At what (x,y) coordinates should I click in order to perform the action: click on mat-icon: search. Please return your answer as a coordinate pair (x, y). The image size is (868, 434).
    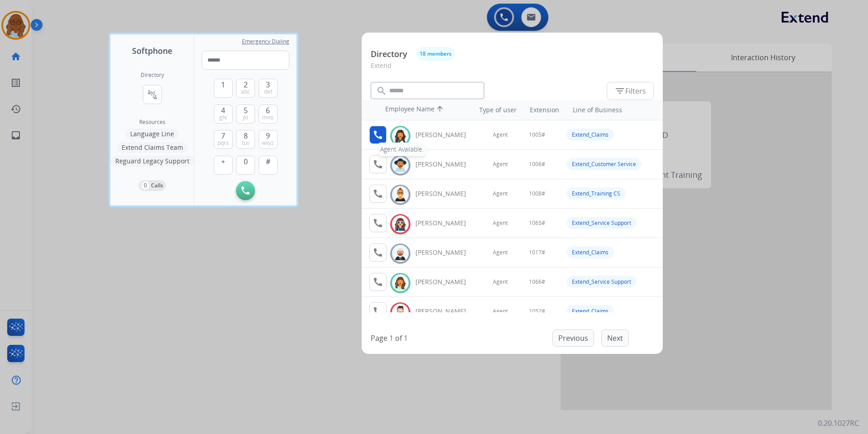
    Looking at the image, I should click on (382, 91).